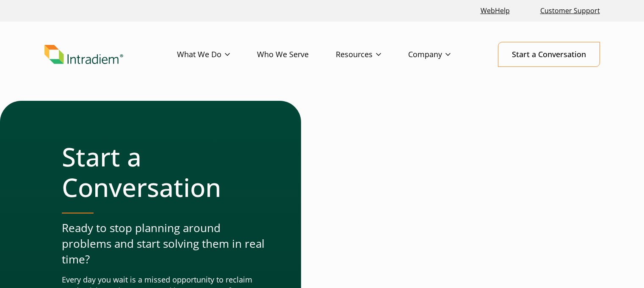 The width and height of the screenshot is (644, 288). What do you see at coordinates (164, 172) in the screenshot?
I see `h1: Start a Conversation` at bounding box center [164, 172].